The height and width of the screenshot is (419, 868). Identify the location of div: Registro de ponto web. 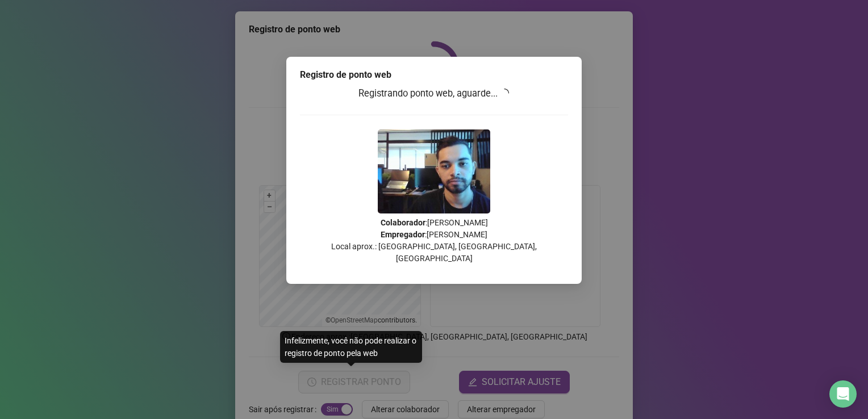
(434, 75).